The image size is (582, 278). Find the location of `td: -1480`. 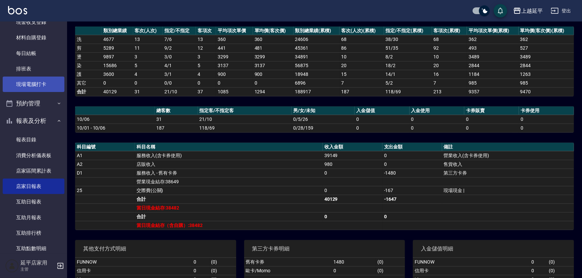

td: -1480 is located at coordinates (412, 173).